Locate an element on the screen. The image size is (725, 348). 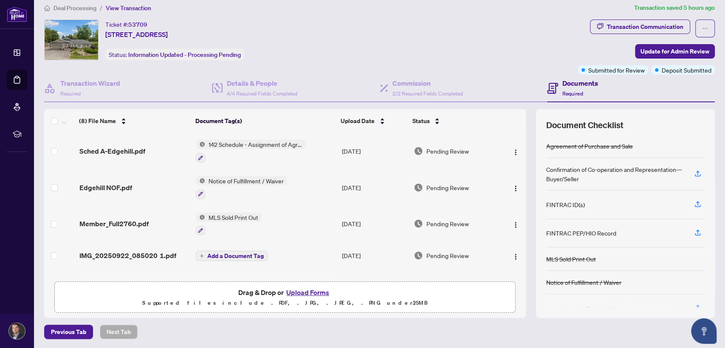
span: plus is located at coordinates (202, 256).